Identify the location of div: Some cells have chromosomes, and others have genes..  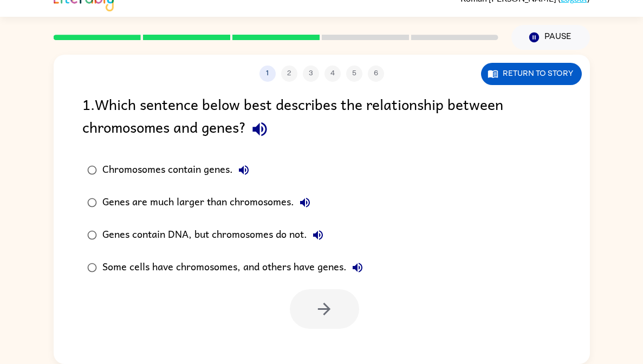
(235, 268).